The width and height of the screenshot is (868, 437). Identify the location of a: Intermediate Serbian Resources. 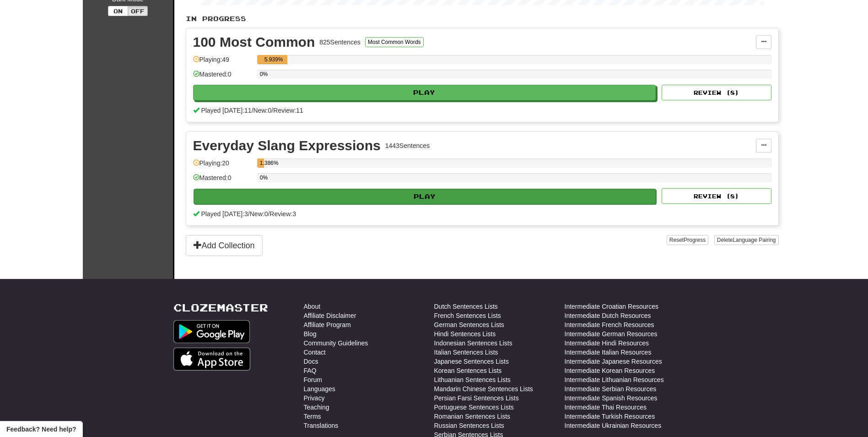
(610, 389).